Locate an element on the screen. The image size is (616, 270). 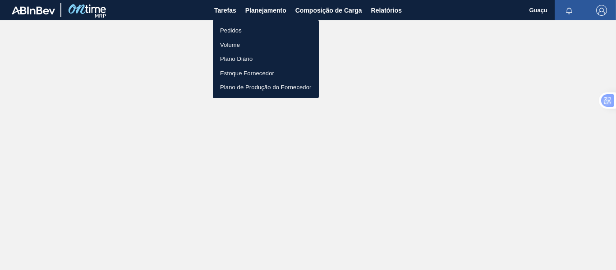
a: Volume is located at coordinates (266, 45).